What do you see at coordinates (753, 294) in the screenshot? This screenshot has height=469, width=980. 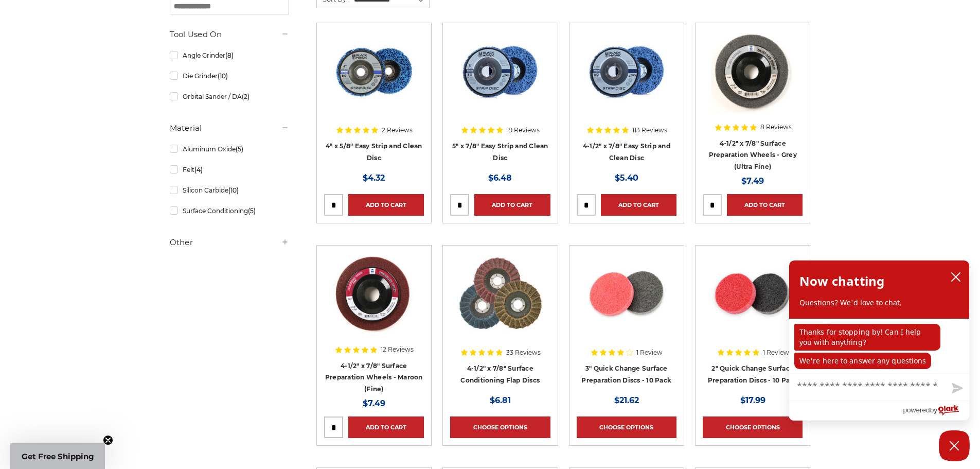 I see `img: 2 inch surface preparation discs` at bounding box center [753, 294].